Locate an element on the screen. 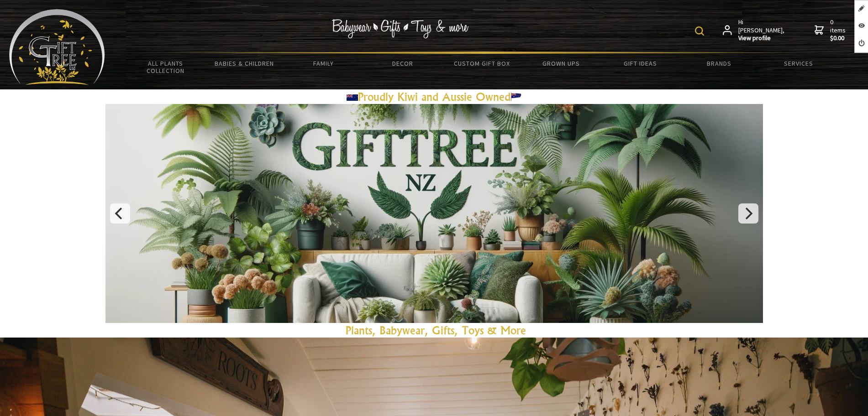 The height and width of the screenshot is (416, 868). a: Grown Ups is located at coordinates (561, 63).